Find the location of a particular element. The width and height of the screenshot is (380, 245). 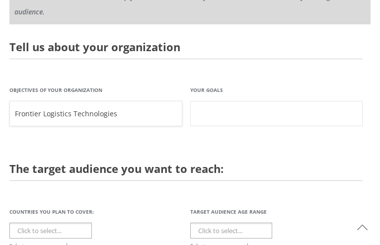

label: Your Goals is located at coordinates (206, 90).